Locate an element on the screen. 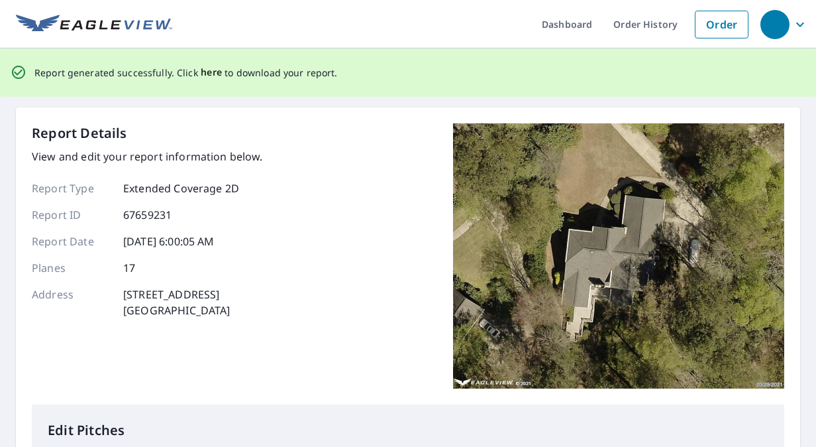  span: here is located at coordinates (211, 72).